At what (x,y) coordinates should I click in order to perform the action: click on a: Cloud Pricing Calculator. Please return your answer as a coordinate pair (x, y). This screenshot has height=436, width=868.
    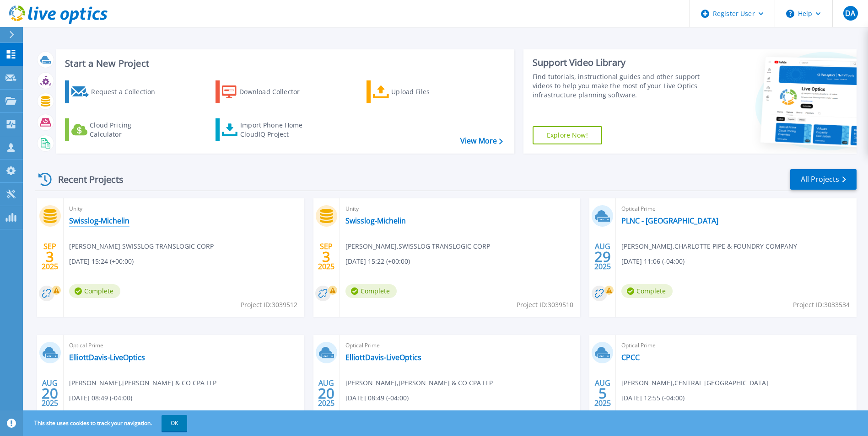
    Looking at the image, I should click on (116, 130).